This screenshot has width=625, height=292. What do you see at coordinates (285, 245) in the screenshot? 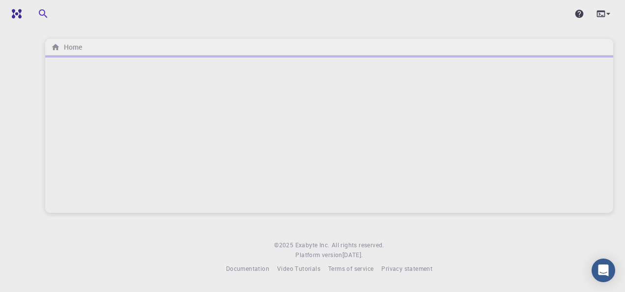
I see `span: © 2025` at bounding box center [285, 245].